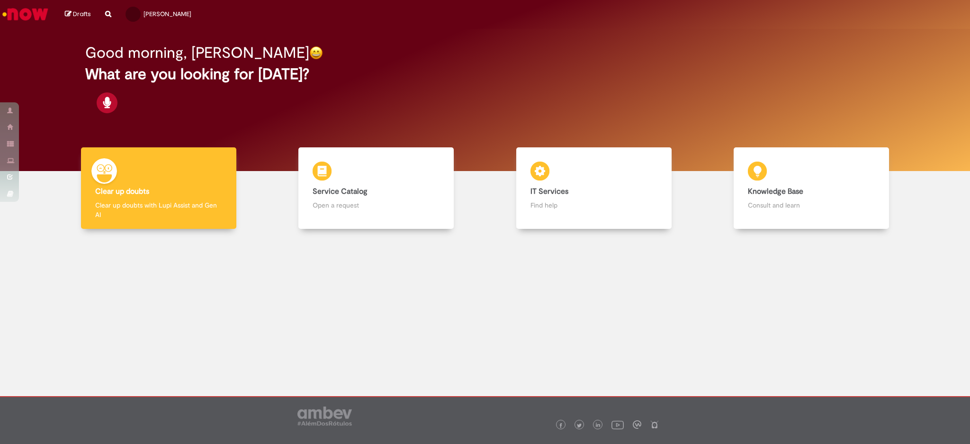  What do you see at coordinates (812, 188) in the screenshot?
I see `a: Knowledge Base Consult and learn` at bounding box center [812, 188].